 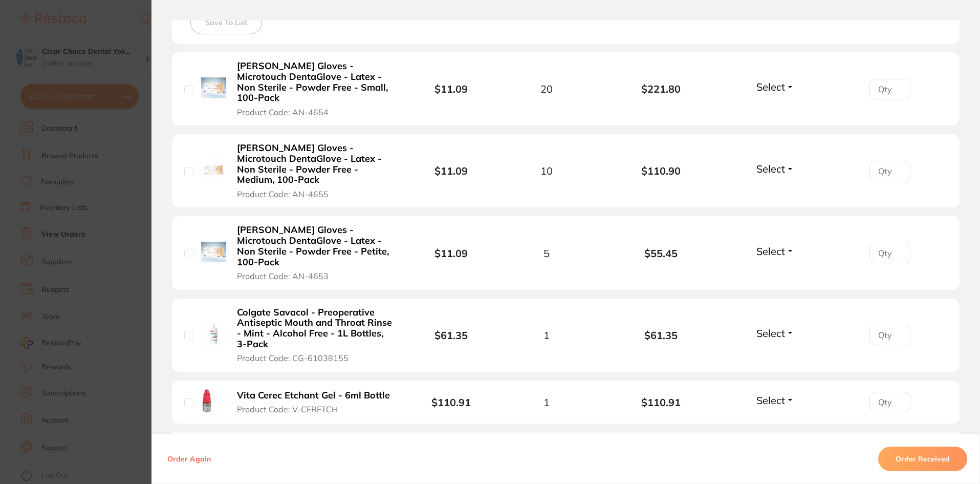 I want to click on img: Colgate Savacol - Preoperative Antiseptic Mouth and Throat Rinse - Mint - Alcohol Free - 1L Bottl..., so click(x=213, y=334).